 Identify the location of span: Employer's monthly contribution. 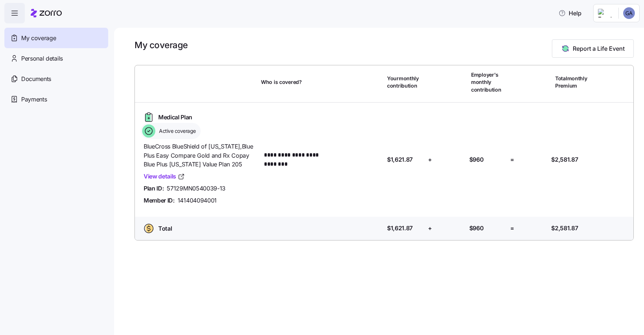
(489, 82).